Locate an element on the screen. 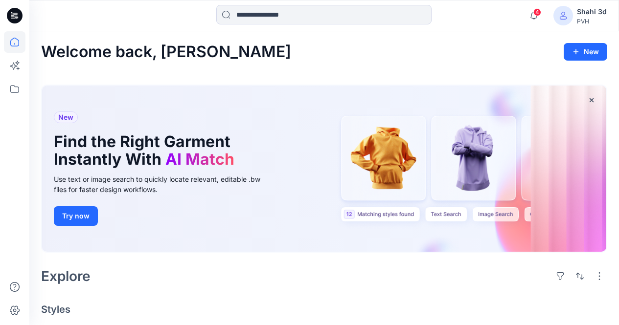 The width and height of the screenshot is (619, 325). span: AI Match is located at coordinates (200, 159).